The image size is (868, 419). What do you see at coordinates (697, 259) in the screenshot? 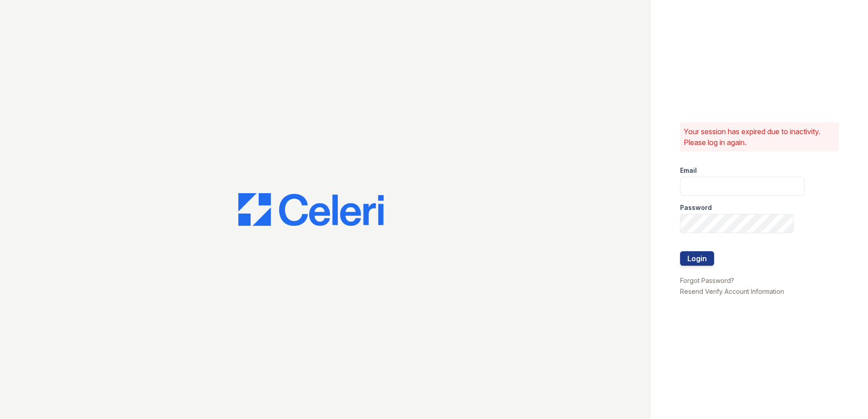
I see `button: Login` at bounding box center [697, 259].